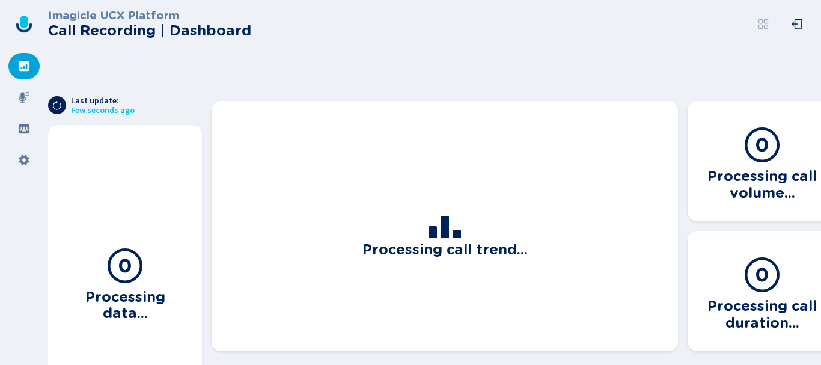 The height and width of the screenshot is (365, 821). I want to click on div: Recordings, so click(24, 97).